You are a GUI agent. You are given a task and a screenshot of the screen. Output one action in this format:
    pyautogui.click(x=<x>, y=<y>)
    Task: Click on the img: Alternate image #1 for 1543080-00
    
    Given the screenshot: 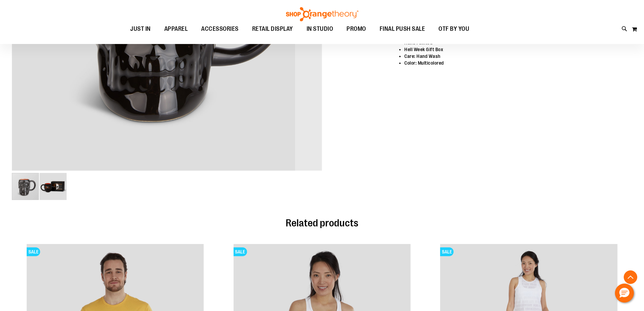 What is the action you would take?
    pyautogui.click(x=53, y=187)
    